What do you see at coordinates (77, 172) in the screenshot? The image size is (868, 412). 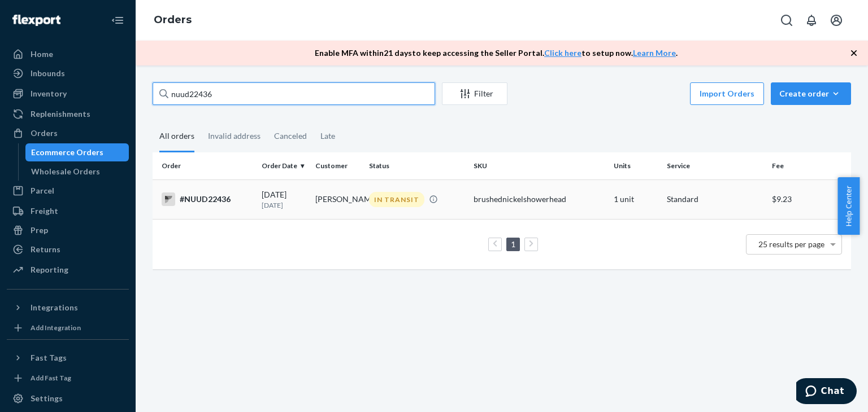 I see `a: Wholesale Orders` at bounding box center [77, 172].